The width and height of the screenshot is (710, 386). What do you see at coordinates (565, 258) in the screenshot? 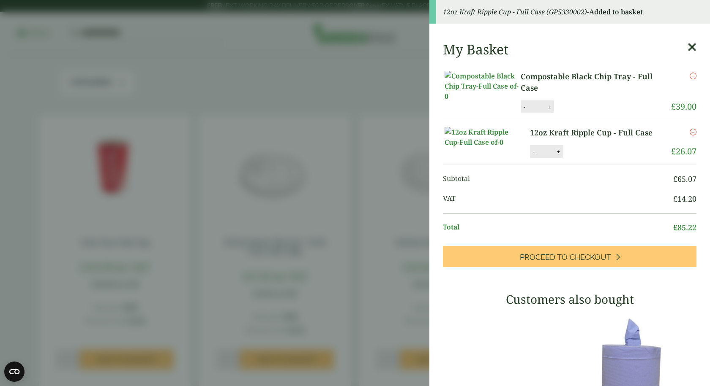
I see `span: Proceed to Checkout` at bounding box center [565, 258].